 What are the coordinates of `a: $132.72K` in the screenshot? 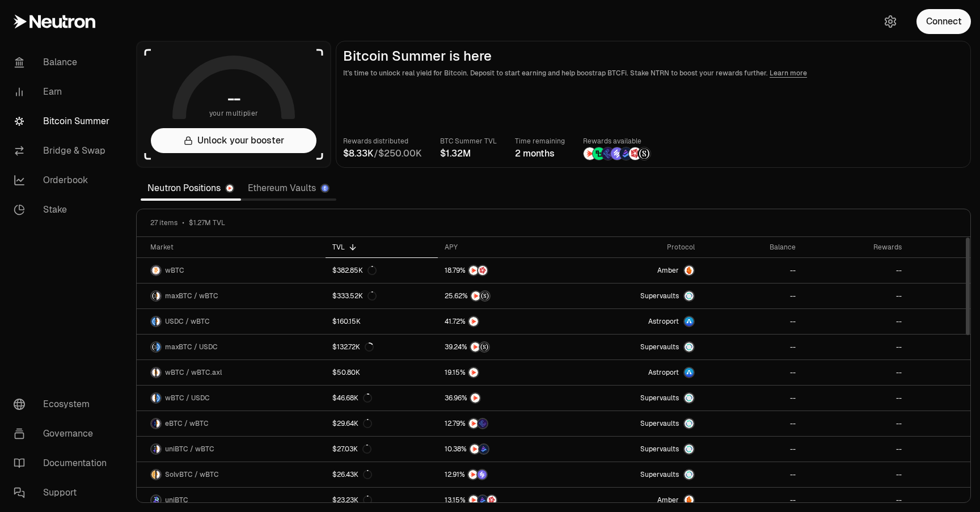 It's located at (382, 347).